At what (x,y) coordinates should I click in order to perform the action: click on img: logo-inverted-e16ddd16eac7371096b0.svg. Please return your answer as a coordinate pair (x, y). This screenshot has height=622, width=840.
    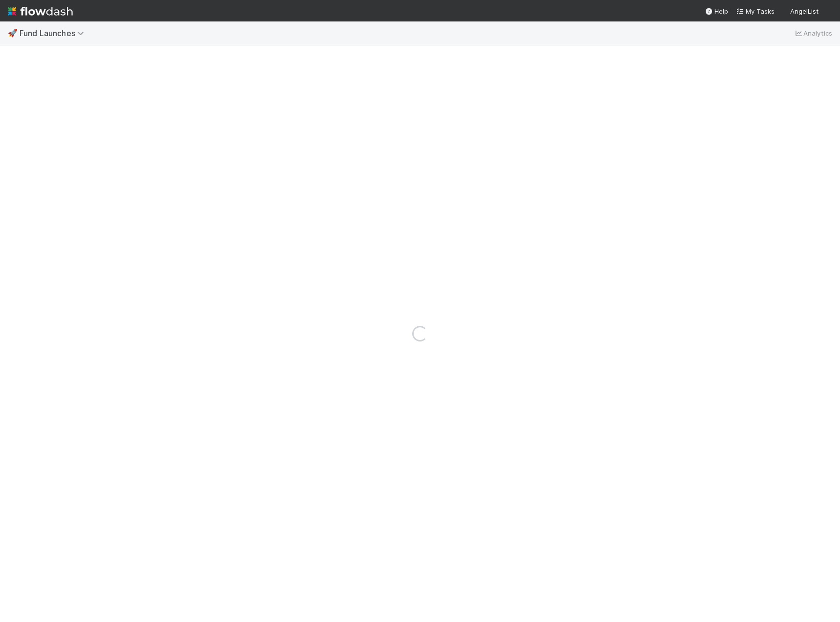
    Looking at the image, I should click on (40, 11).